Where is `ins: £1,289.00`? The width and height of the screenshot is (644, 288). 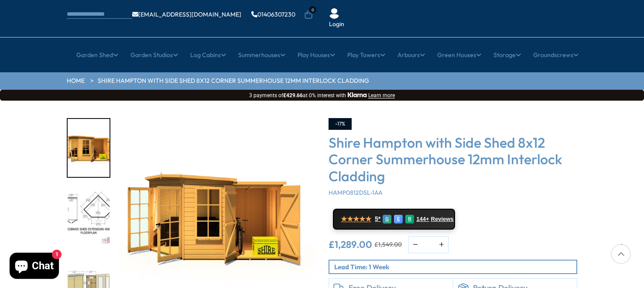
ins: £1,289.00 is located at coordinates (350, 244).